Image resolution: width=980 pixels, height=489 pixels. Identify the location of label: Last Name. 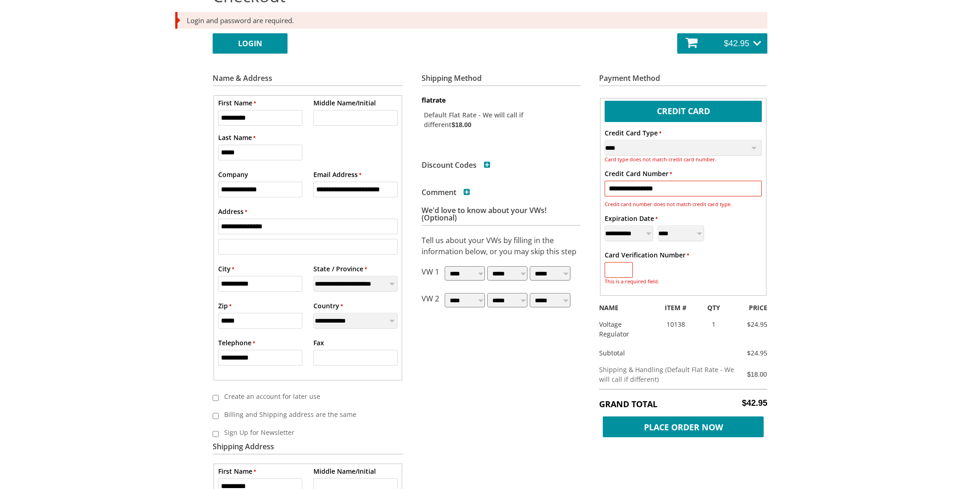
(237, 138).